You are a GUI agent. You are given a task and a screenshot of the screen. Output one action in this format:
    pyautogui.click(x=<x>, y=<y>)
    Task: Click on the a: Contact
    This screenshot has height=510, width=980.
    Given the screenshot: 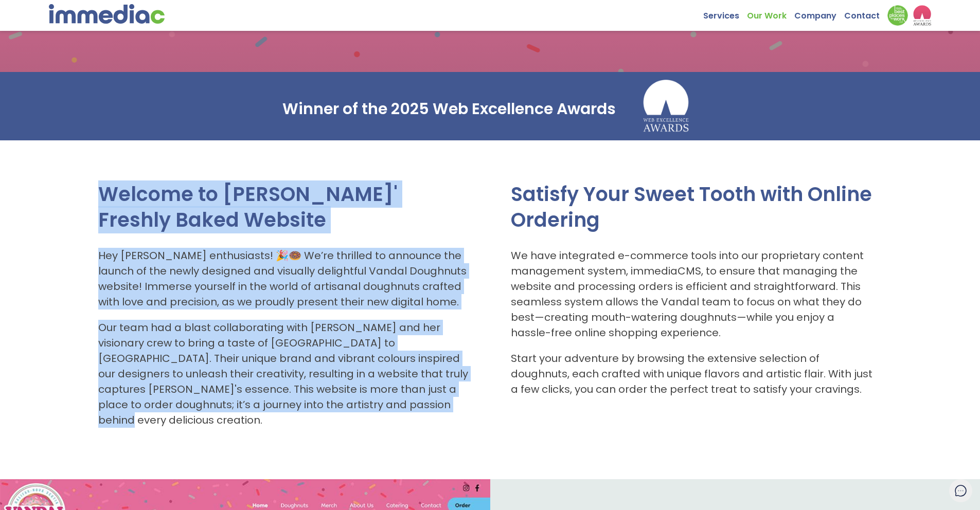 What is the action you would take?
    pyautogui.click(x=866, y=13)
    